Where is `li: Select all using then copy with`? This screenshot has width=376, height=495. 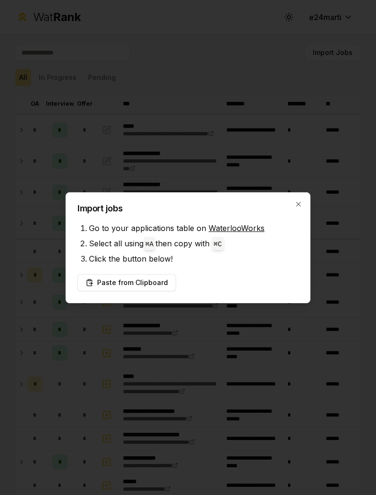 li: Select all using then copy with is located at coordinates (194, 243).